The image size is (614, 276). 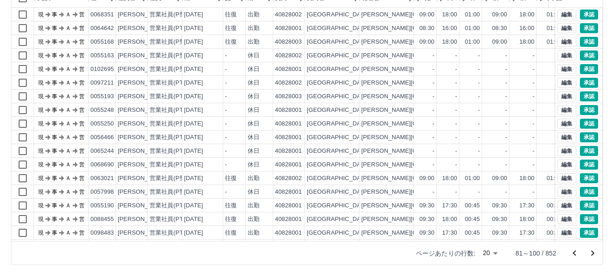 What do you see at coordinates (253, 178) in the screenshot?
I see `div: 出勤` at bounding box center [253, 178].